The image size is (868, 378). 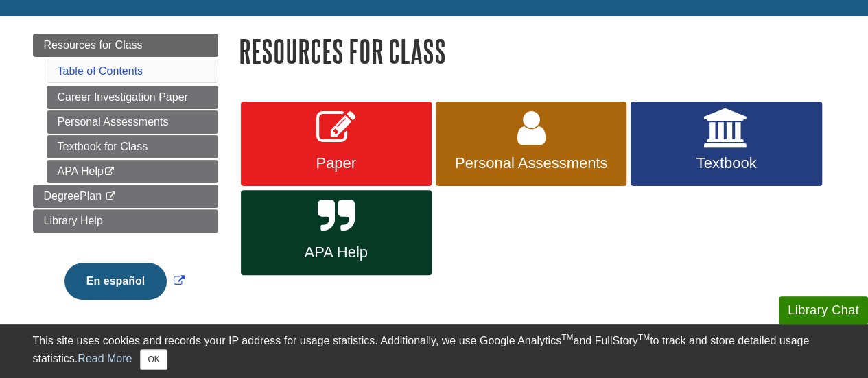 What do you see at coordinates (125, 178) in the screenshot?
I see `div: Guide Page Menu` at bounding box center [125, 178].